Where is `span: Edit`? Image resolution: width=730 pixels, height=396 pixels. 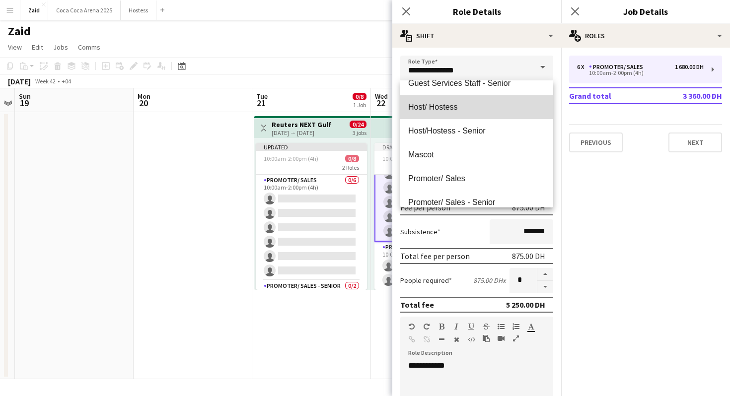 span: Edit is located at coordinates (37, 47).